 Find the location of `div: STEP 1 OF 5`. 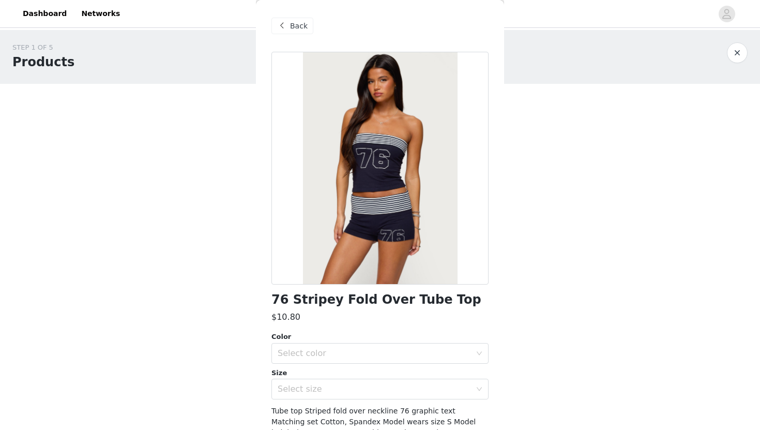

div: STEP 1 OF 5 is located at coordinates (43, 48).